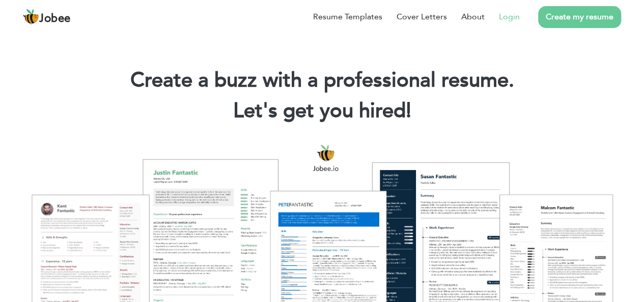  What do you see at coordinates (347, 111) in the screenshot?
I see `span: get you hired!` at bounding box center [347, 111].